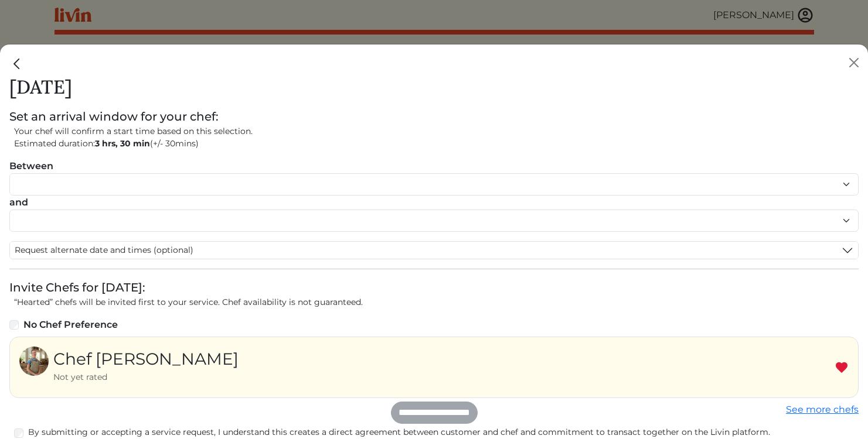  I want to click on div: Not yet rated, so click(146, 377).